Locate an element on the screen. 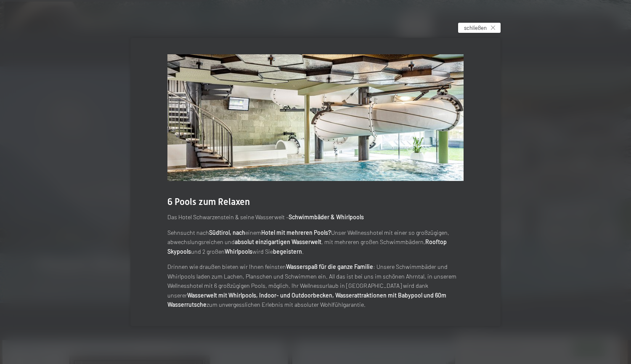  p: Das Hotel Schwarzenstein & seine Wasserwelt – is located at coordinates (315, 217).